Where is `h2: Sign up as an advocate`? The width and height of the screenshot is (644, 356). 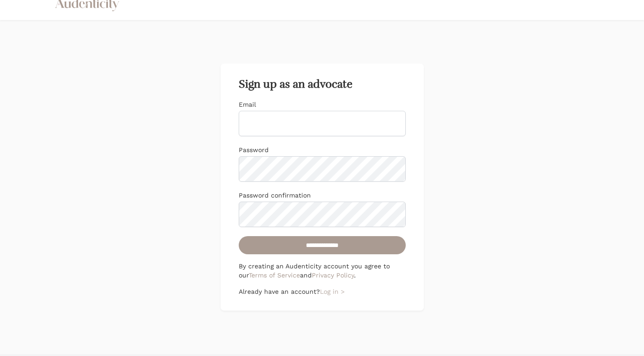 h2: Sign up as an advocate is located at coordinates (322, 84).